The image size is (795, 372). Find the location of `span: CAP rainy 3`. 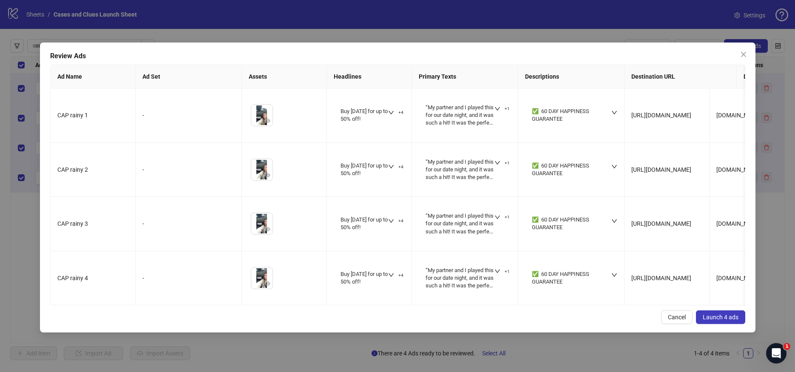

span: CAP rainy 3 is located at coordinates (73, 224).